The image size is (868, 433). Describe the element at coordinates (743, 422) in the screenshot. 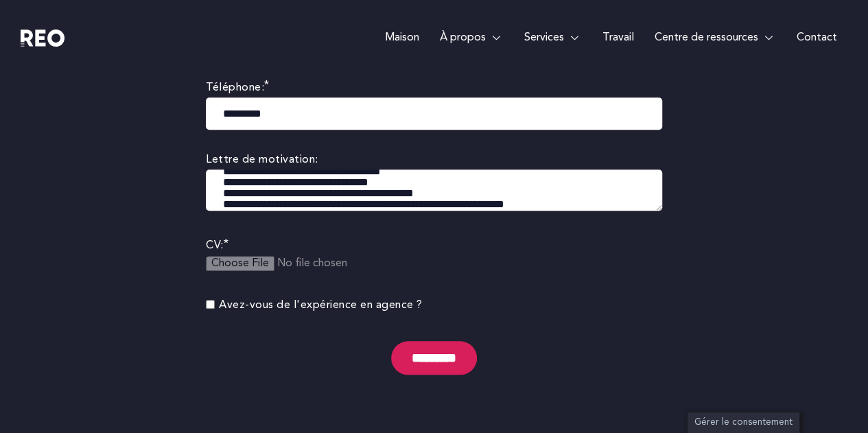

I see `font: Gérer le consentement` at that location.